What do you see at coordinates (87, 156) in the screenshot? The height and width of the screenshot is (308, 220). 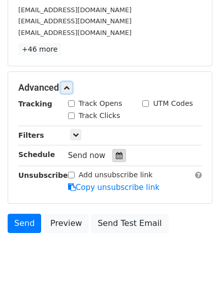 I see `span: Send now` at bounding box center [87, 156].